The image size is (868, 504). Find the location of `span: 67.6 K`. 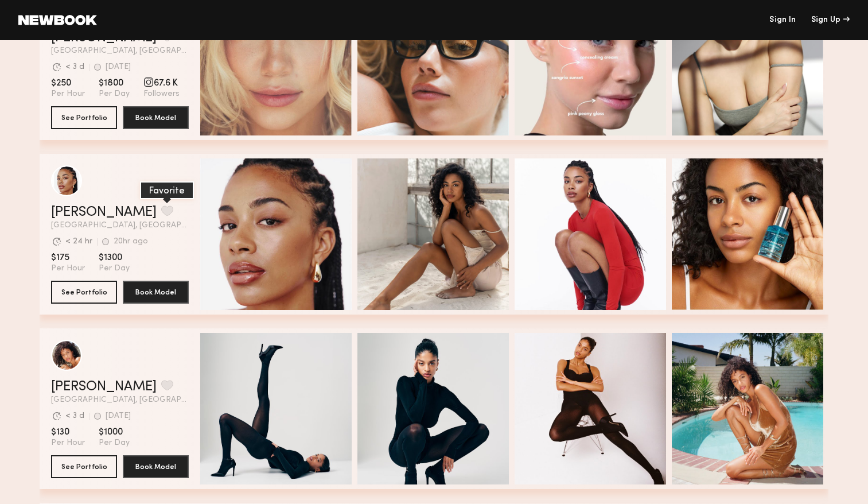

span: 67.6 K is located at coordinates (161, 83).